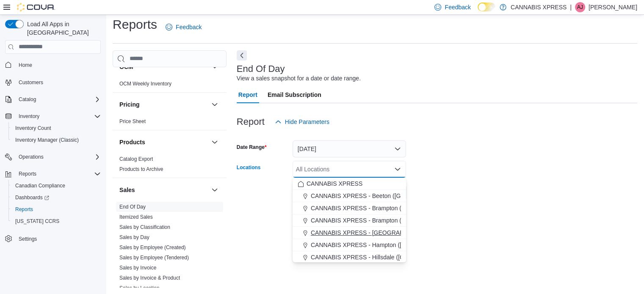 The height and width of the screenshot is (294, 644). What do you see at coordinates (56, 186) in the screenshot?
I see `button: Canadian Compliance` at bounding box center [56, 186].